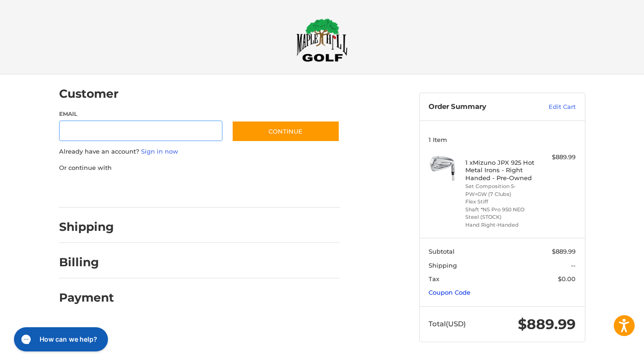 This screenshot has height=364, width=644. Describe the element at coordinates (502, 139) in the screenshot. I see `h3: 1 Item` at that location.